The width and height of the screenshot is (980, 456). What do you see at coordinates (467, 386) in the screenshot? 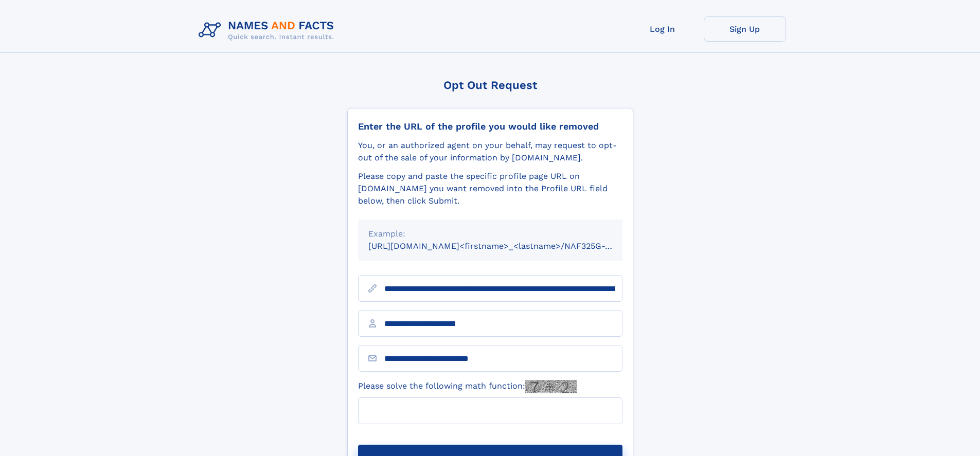
I see `label: Please solve the following math function:` at bounding box center [467, 386].